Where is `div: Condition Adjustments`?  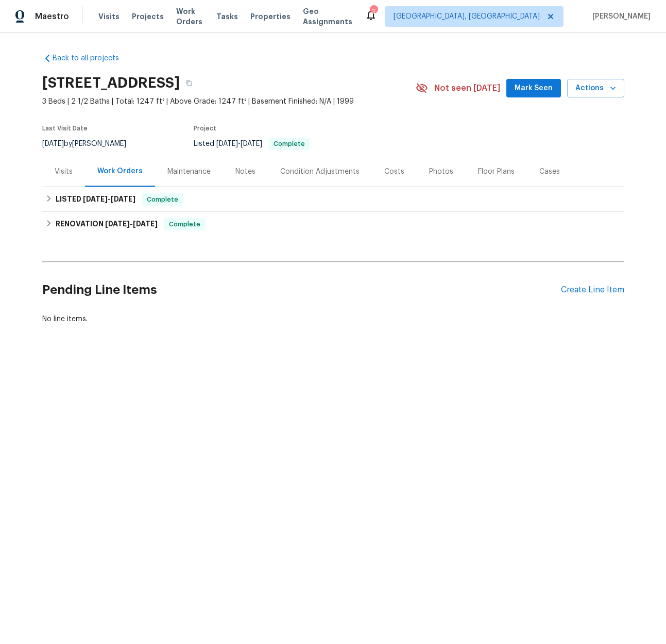 div: Condition Adjustments is located at coordinates (320, 172).